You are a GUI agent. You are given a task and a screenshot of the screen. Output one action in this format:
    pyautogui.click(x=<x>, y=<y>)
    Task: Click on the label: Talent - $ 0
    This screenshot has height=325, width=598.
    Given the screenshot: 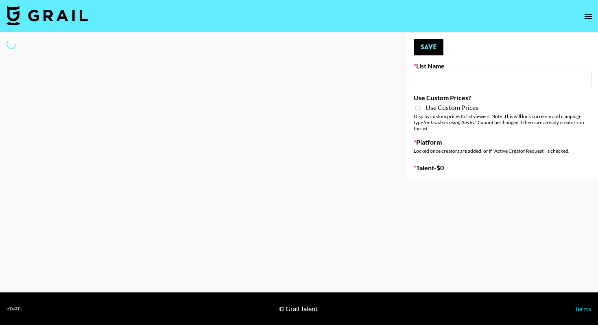 What is the action you would take?
    pyautogui.click(x=503, y=168)
    